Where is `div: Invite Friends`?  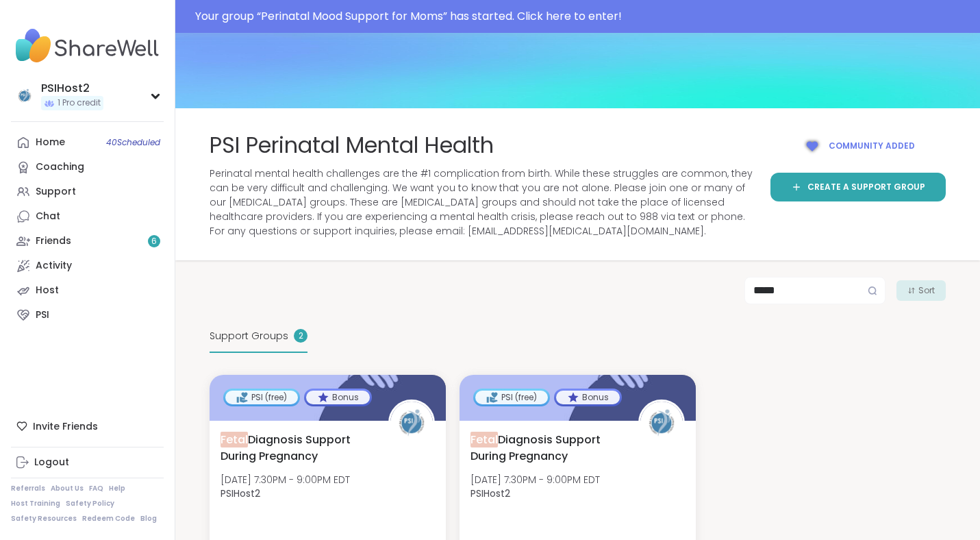
div: Invite Friends is located at coordinates (87, 426).